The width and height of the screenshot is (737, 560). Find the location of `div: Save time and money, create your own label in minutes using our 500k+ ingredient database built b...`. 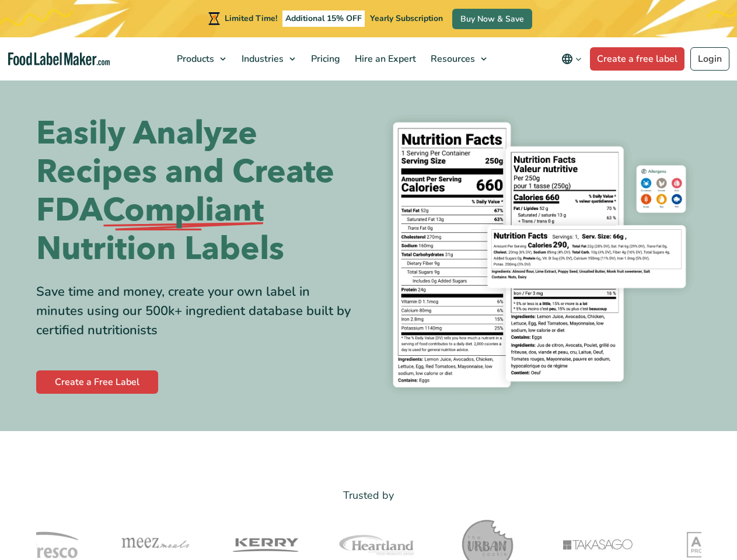

div: Save time and money, create your own label in minutes using our 500k+ ingredient database built b... is located at coordinates (198, 311).